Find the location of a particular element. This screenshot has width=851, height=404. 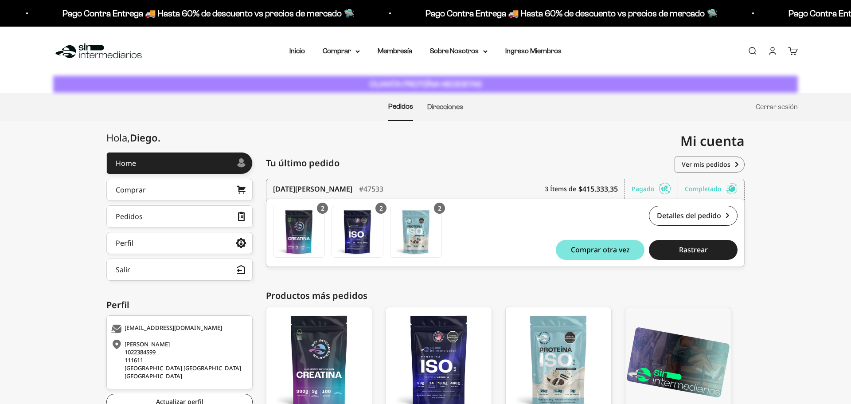

span: Mi cuenta is located at coordinates (712, 140).